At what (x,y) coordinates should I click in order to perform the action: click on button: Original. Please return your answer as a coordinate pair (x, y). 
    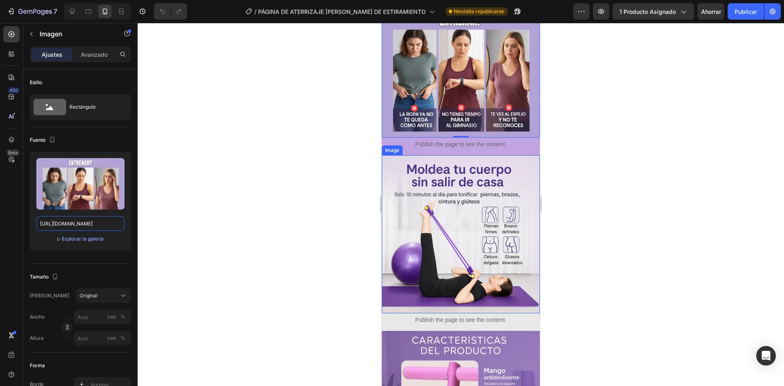
    Looking at the image, I should click on (103, 295).